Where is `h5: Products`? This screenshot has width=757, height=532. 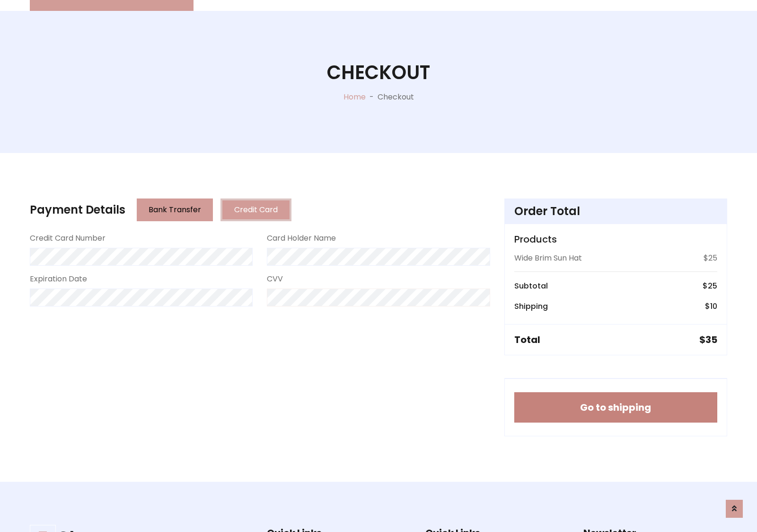
h5: Products is located at coordinates (616, 239).